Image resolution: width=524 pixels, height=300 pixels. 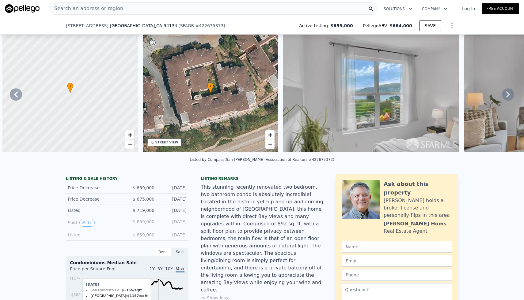 What do you see at coordinates (127, 179) in the screenshot?
I see `div: LISTING & SALE HISTORY` at bounding box center [127, 179].